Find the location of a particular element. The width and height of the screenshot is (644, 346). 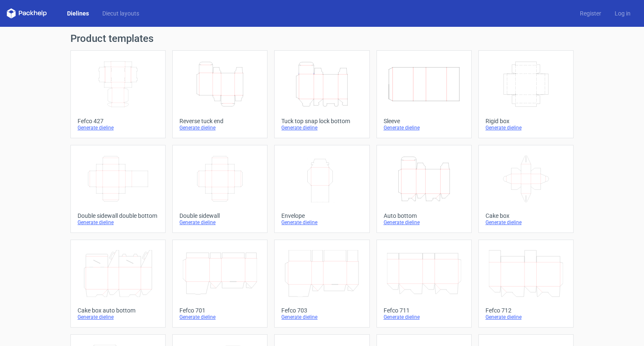

div: Sleeve is located at coordinates (424, 121).